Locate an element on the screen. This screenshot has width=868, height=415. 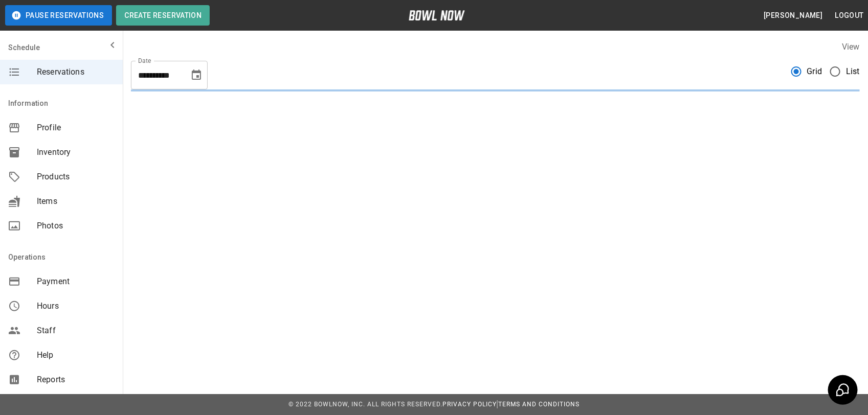
span: © 2022 BowlNow, Inc. All Rights Reserved. is located at coordinates (366, 404).